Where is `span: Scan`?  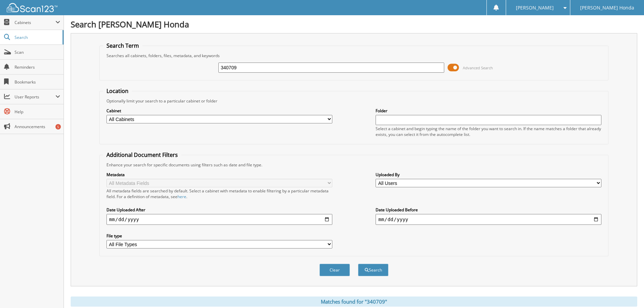
span: Scan is located at coordinates (37, 52).